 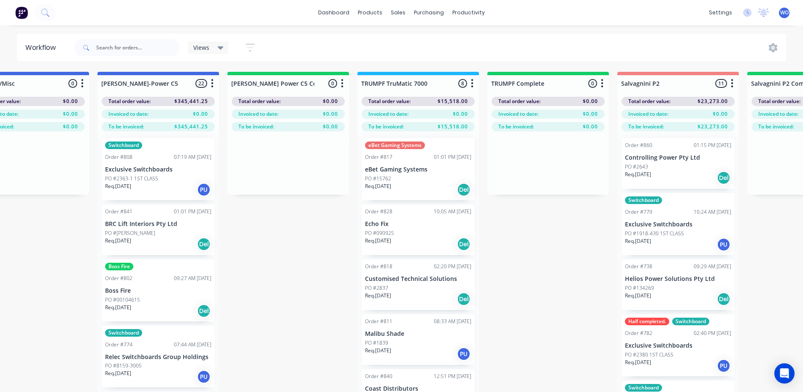 I want to click on div: Order #738, so click(x=639, y=266).